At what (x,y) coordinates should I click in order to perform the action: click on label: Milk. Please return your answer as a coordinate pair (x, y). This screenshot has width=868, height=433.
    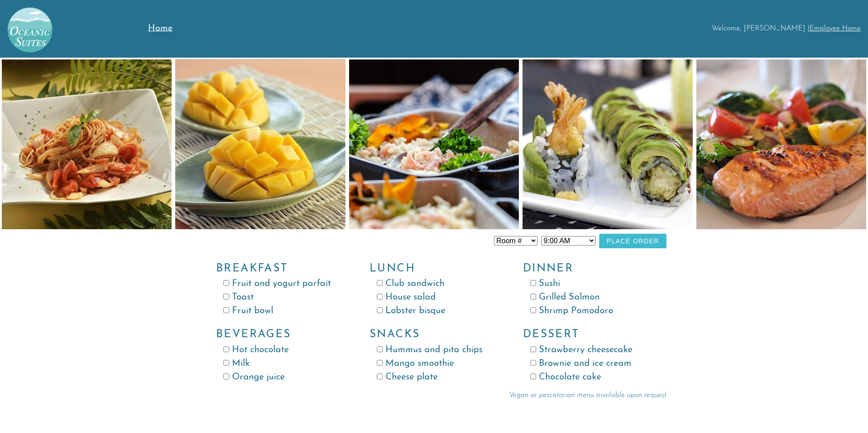
    Looking at the image, I should click on (282, 363).